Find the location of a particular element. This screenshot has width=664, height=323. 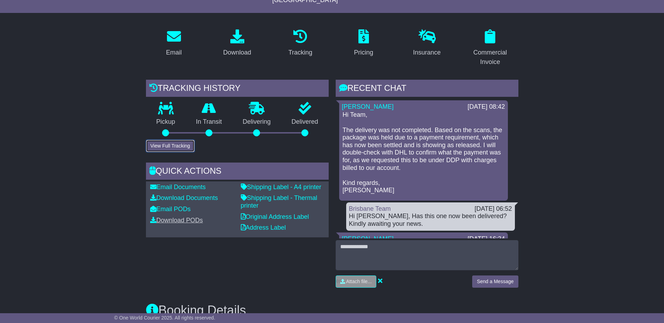

a: Email PODs is located at coordinates (170, 209).